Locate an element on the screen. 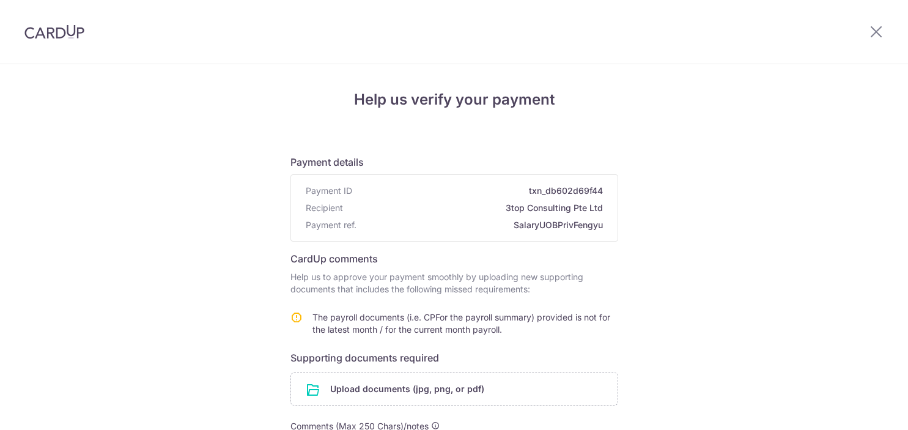 The image size is (908, 430). h6: Supporting documents required is located at coordinates (454, 358).